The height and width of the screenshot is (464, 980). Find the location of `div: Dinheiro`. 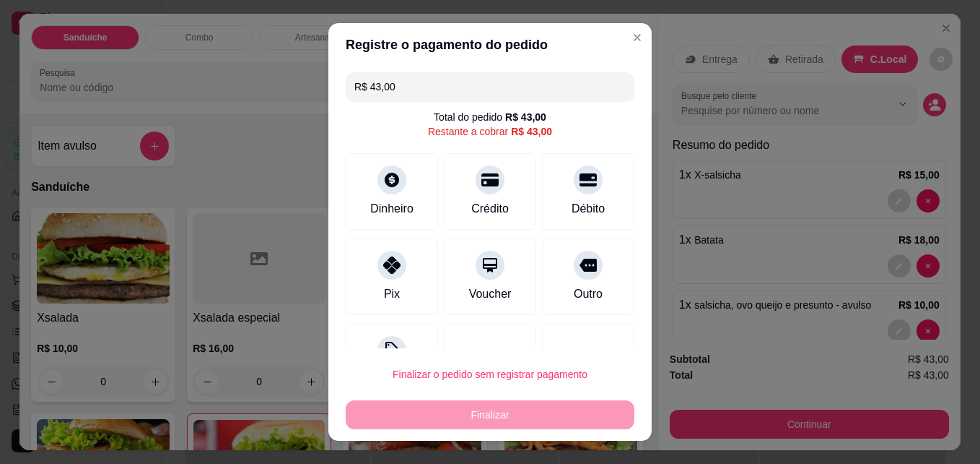

div: Dinheiro is located at coordinates (392, 209).